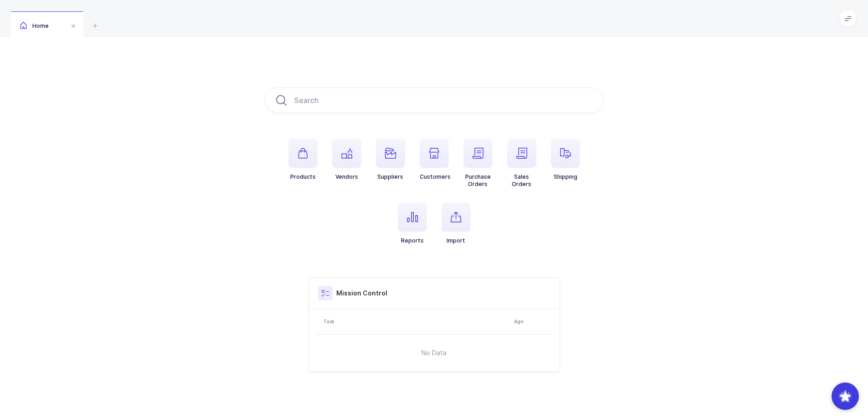 The image size is (868, 419). What do you see at coordinates (478, 163) in the screenshot?
I see `button: PurchaseOrders` at bounding box center [478, 163].